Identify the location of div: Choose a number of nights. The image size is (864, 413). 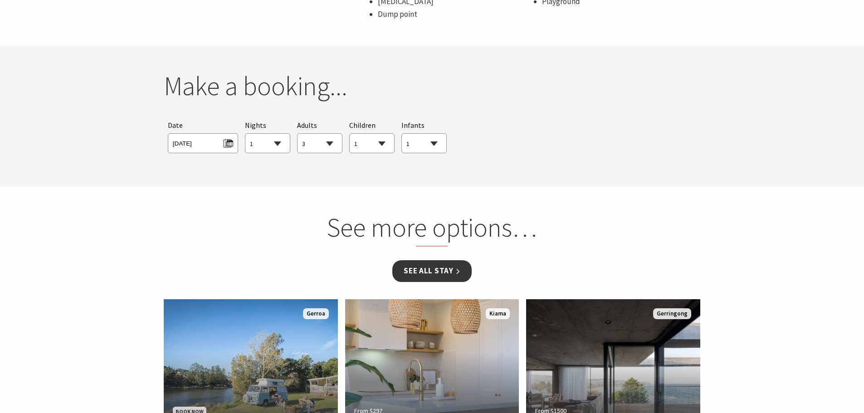
(268, 137).